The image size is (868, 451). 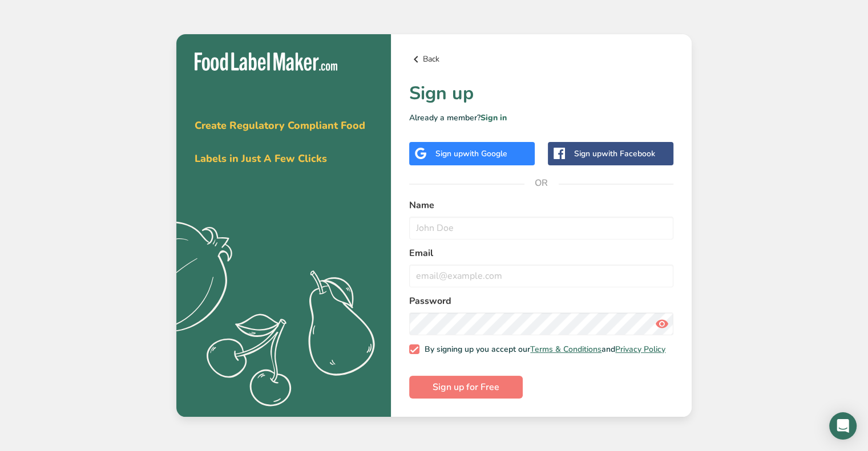 What do you see at coordinates (541, 59) in the screenshot?
I see `a: Back` at bounding box center [541, 59].